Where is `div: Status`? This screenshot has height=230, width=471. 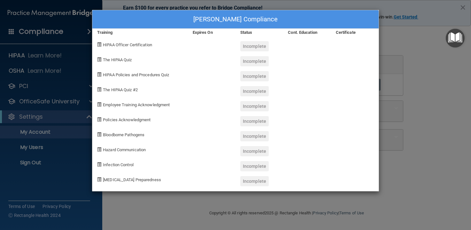
div: Status is located at coordinates (259, 33).